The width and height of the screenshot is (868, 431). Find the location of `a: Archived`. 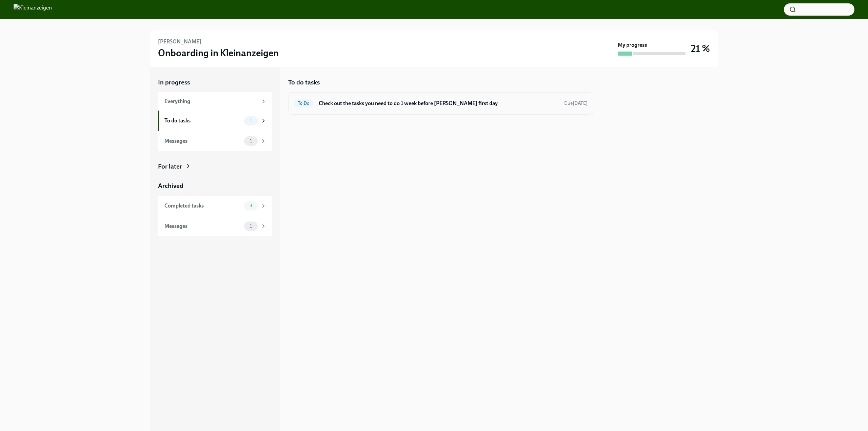

a: Archived is located at coordinates (215, 186).